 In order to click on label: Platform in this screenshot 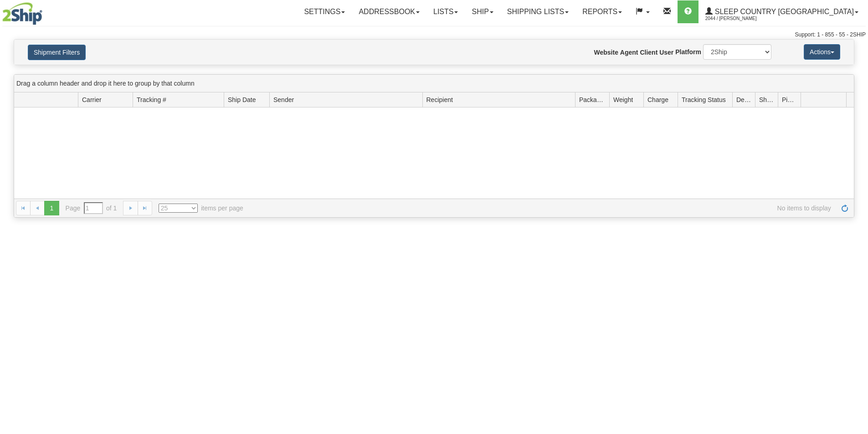, I will do `click(688, 52)`.